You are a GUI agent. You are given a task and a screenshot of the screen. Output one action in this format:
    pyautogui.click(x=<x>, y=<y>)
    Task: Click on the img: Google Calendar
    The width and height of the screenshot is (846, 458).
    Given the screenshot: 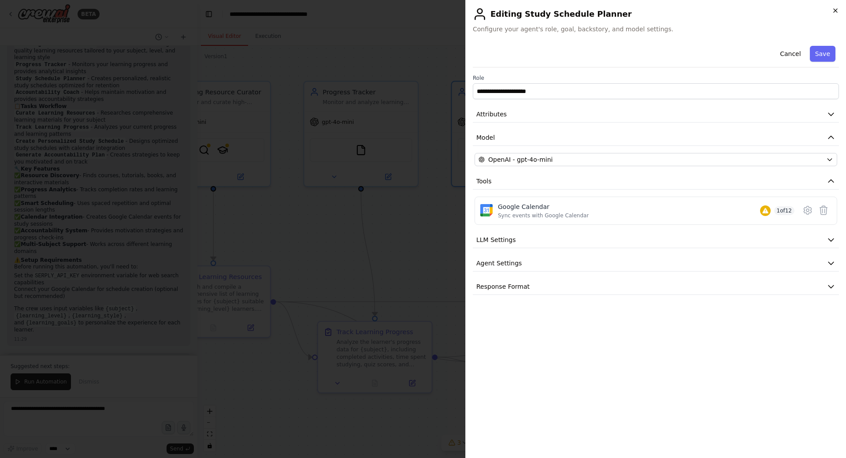 What is the action you would take?
    pyautogui.click(x=487, y=210)
    